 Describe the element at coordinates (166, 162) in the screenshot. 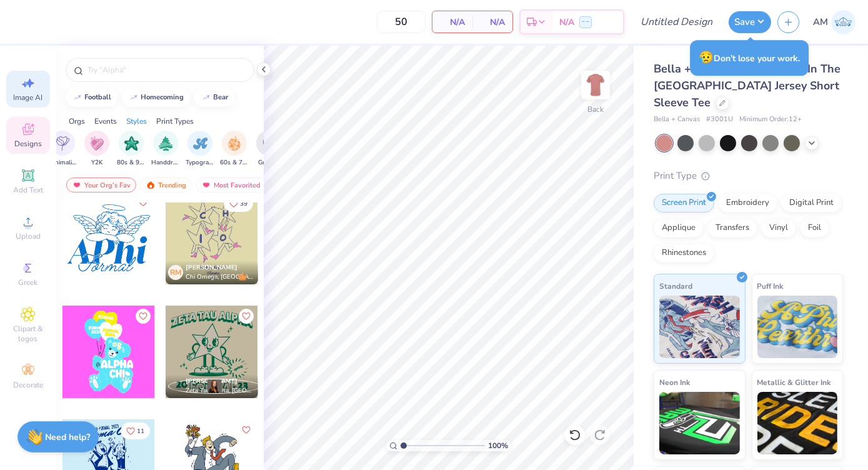

I see `span: Handdrawn` at that location.